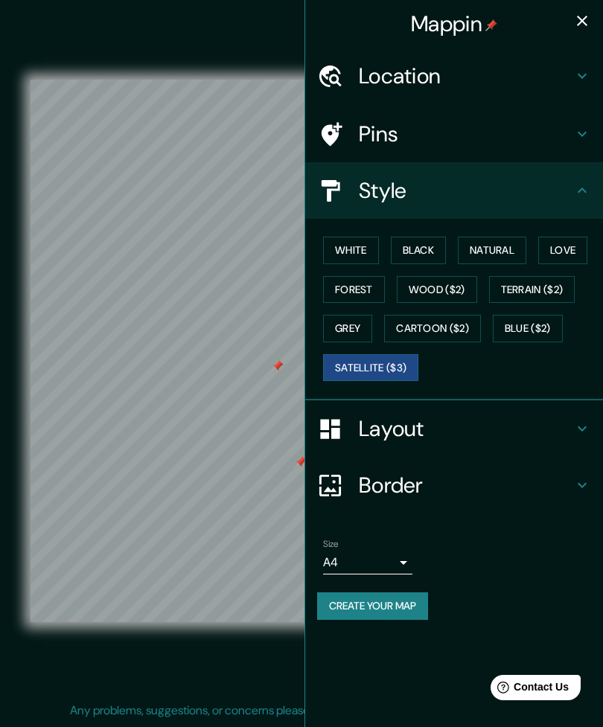 This screenshot has width=603, height=727. What do you see at coordinates (454, 485) in the screenshot?
I see `div: Border` at bounding box center [454, 485].